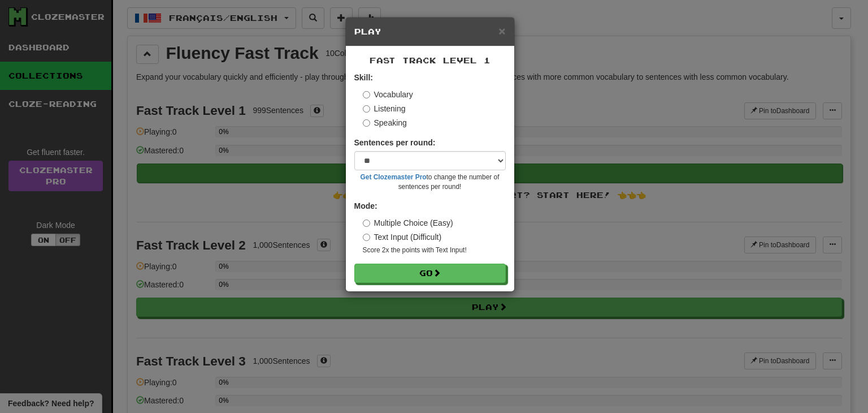 The height and width of the screenshot is (413, 868). What do you see at coordinates (366, 109) in the screenshot?
I see `input: Listening` at bounding box center [366, 109].